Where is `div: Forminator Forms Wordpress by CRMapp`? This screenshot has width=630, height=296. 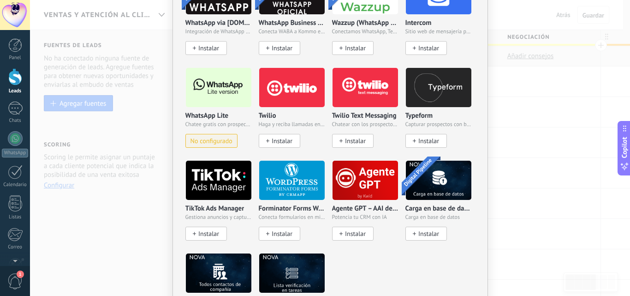
div: Forminator Forms Wordpress by CRMapp is located at coordinates (295, 206).